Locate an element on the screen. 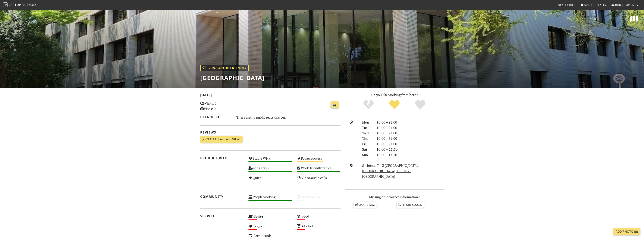 Image resolution: width=644 pixels, height=239 pixels. span: All Cities is located at coordinates (568, 5).